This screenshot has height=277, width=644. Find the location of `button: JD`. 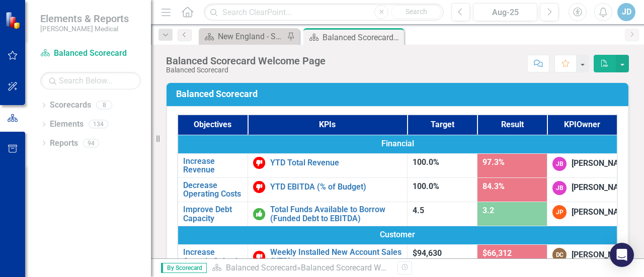

button: JD is located at coordinates (627, 12).